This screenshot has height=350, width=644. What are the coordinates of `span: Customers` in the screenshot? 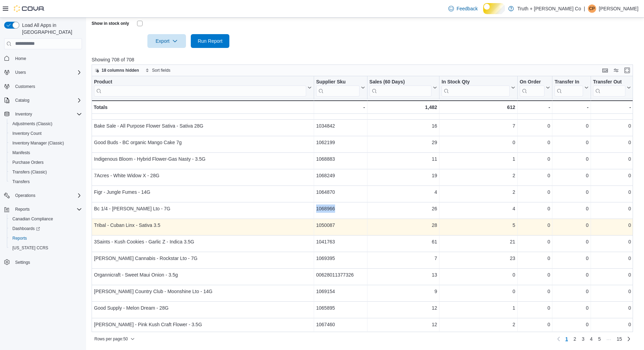 It's located at (25, 86).